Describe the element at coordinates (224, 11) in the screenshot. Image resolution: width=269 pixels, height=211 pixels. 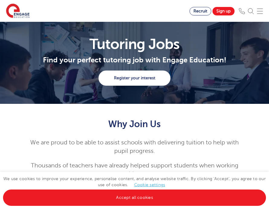
I see `a: Sign up` at that location.